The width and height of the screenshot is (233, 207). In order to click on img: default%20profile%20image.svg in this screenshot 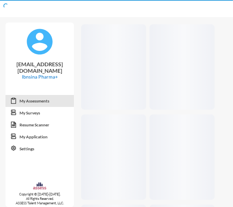, I will do `click(40, 42)`.